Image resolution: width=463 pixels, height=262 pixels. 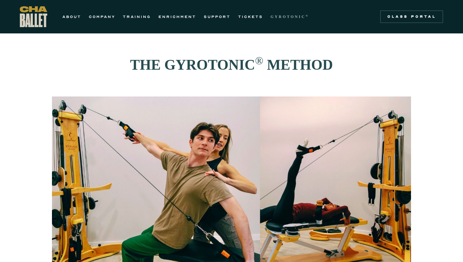 I want to click on a: COMPANY, so click(x=102, y=17).